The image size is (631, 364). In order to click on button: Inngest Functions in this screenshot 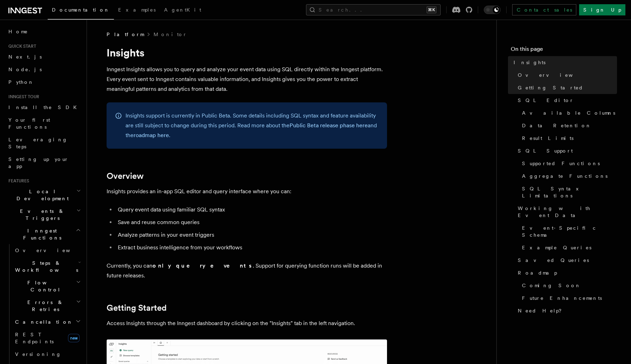, I will do `click(44, 234)`.